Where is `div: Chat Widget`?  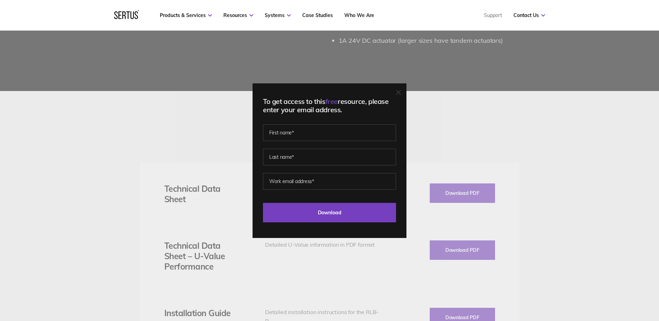 div: Chat Widget is located at coordinates (597, 281).